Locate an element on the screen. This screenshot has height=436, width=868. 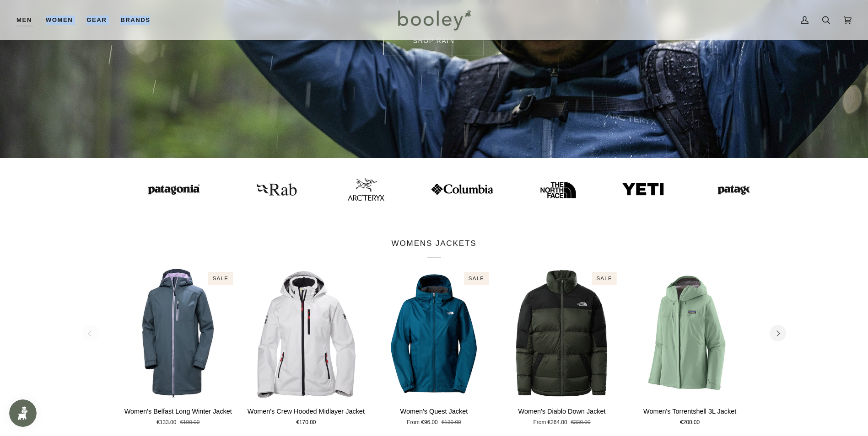
p: Women's Belfast Long Winter Jacket is located at coordinates (178, 412).